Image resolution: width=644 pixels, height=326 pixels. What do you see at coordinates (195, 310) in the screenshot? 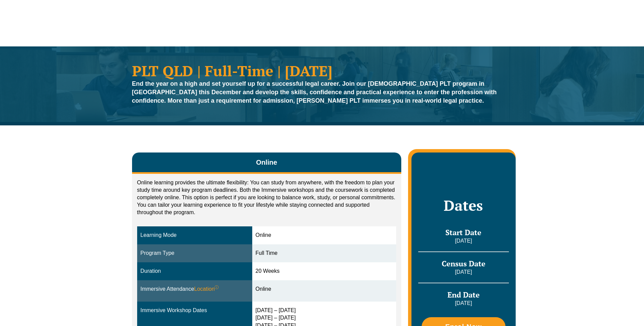
I see `div: Immersive Workshop Dates` at bounding box center [195, 310].